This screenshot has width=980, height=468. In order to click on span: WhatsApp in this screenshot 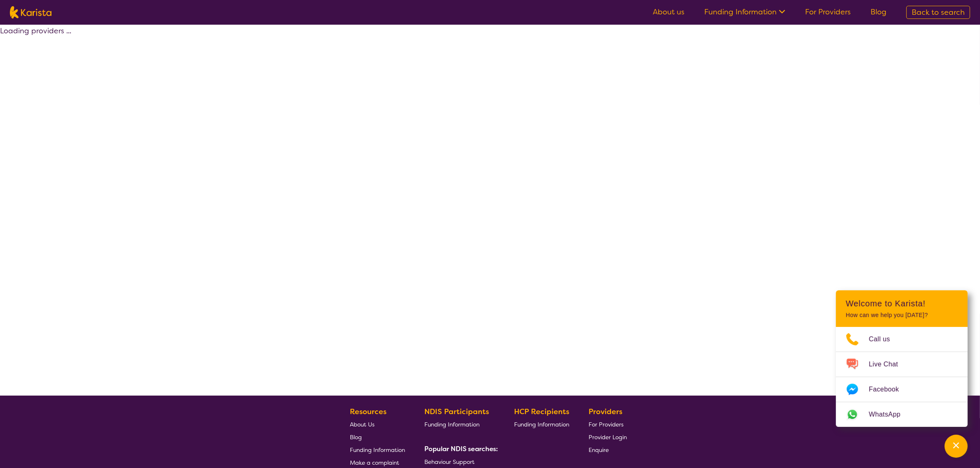, I will do `click(889, 414)`.